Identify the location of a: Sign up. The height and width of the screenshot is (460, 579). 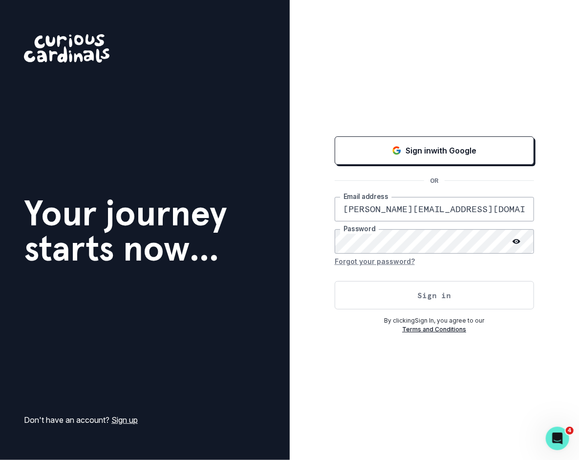
(125, 420).